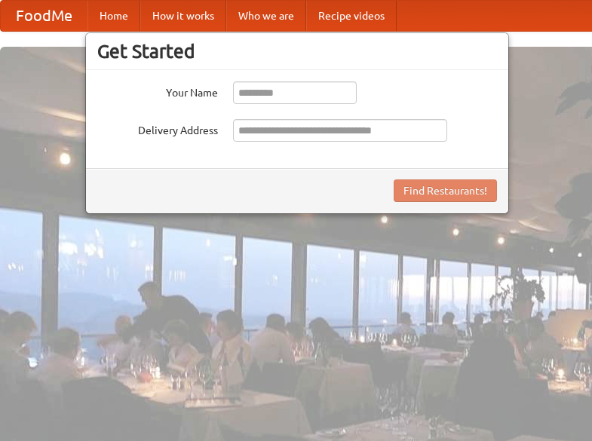 Image resolution: width=592 pixels, height=441 pixels. I want to click on button: Find Restaurants!, so click(445, 191).